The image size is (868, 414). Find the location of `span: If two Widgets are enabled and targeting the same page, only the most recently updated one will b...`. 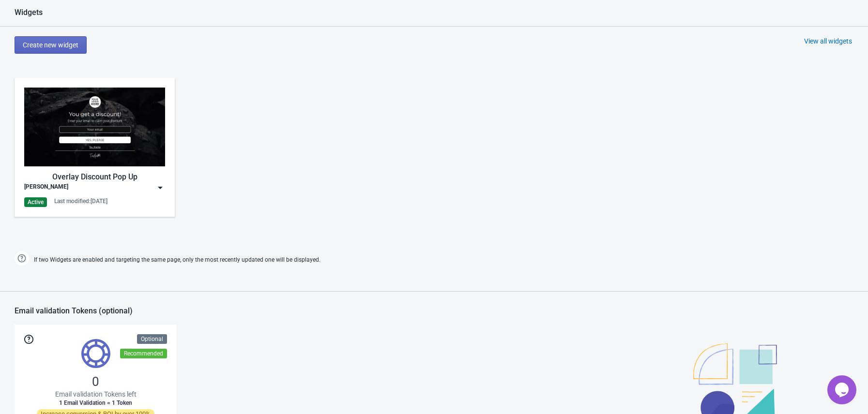

span: If two Widgets are enabled and targeting the same page, only the most recently updated one will b... is located at coordinates (177, 260).